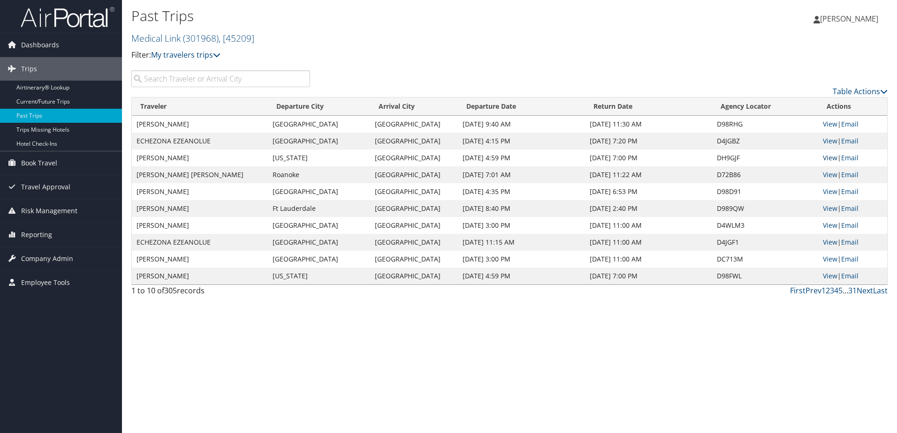 This screenshot has width=897, height=433. What do you see at coordinates (220, 79) in the screenshot?
I see `input: Search Traveler or Arrival City` at bounding box center [220, 79].